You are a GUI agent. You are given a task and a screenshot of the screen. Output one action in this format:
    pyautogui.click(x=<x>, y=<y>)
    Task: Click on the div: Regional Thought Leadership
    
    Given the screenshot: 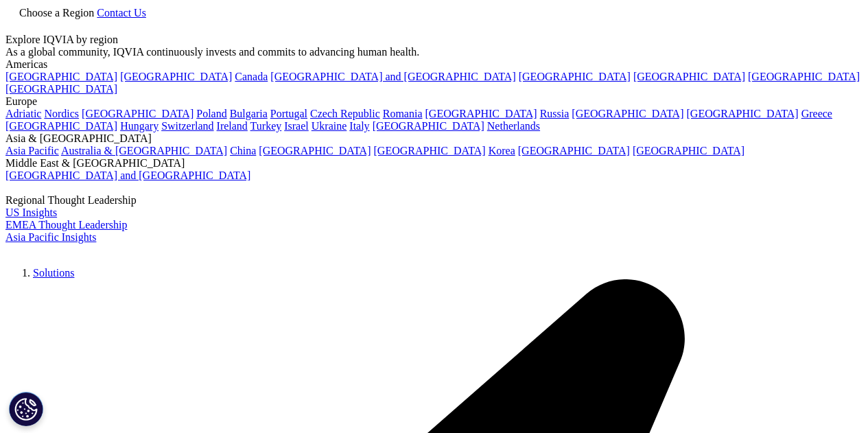 What is the action you would take?
    pyautogui.click(x=434, y=200)
    